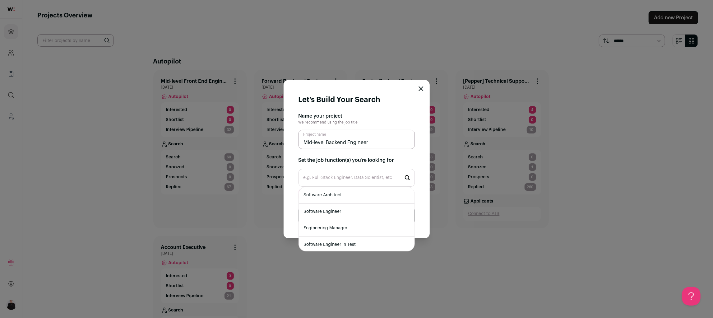  Describe the element at coordinates (328, 122) in the screenshot. I see `span: We recommend using the job title` at that location.